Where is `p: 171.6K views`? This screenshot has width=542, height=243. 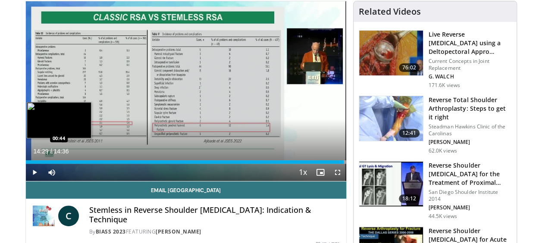
p: 171.6K views is located at coordinates (444, 85).